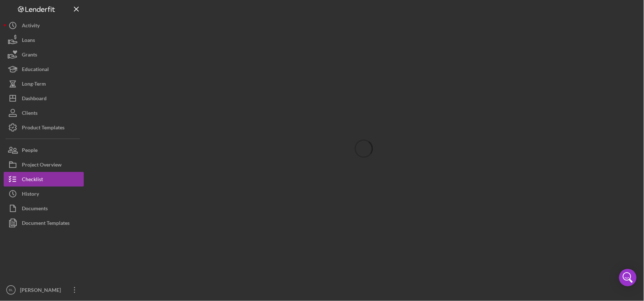  What do you see at coordinates (44, 128) in the screenshot?
I see `button: Product Templates` at bounding box center [44, 128].